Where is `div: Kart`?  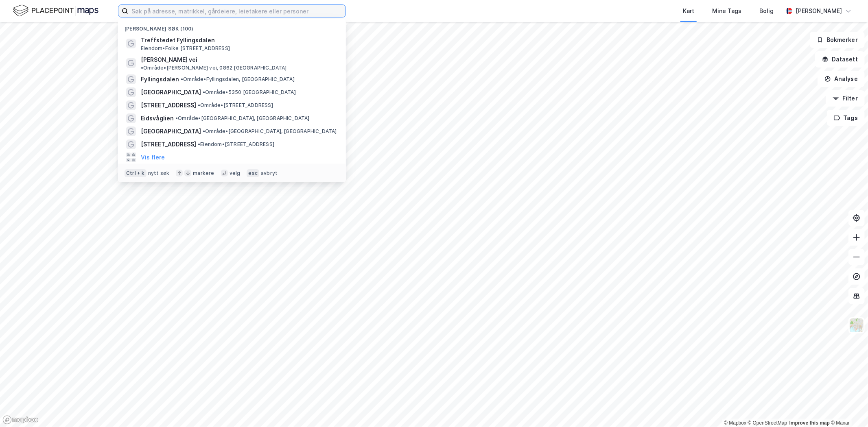
div: Kart is located at coordinates (688, 11).